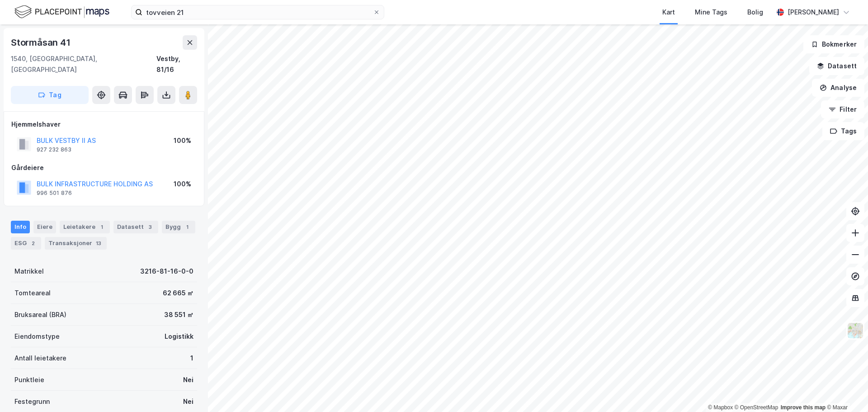 The width and height of the screenshot is (868, 412). I want to click on a: OpenStreetMap, so click(757, 408).